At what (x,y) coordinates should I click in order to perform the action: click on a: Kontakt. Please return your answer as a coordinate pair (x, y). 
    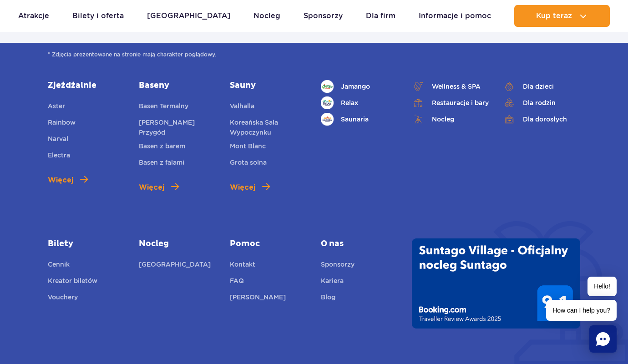
    Looking at the image, I should click on (242, 266).